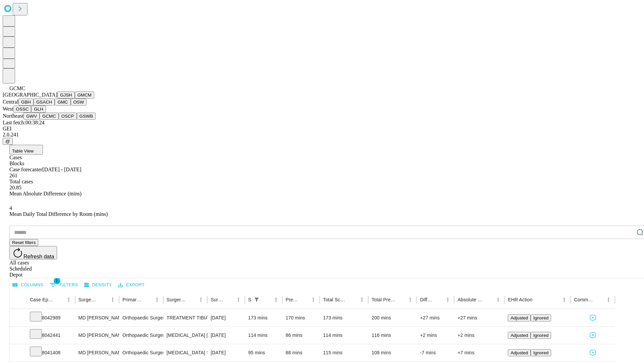 The image size is (644, 362). Describe the element at coordinates (88, 300) in the screenshot. I see `div: Surgeon Name` at that location.